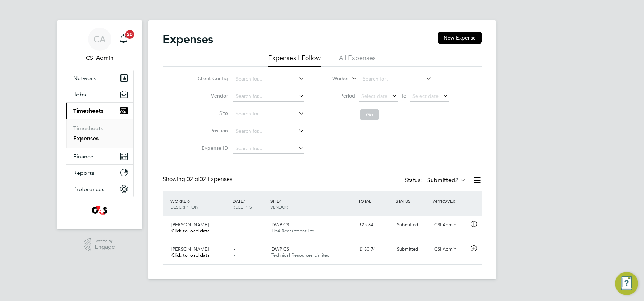 The height and width of the screenshot is (301, 644). I want to click on button: Jobs, so click(100, 94).